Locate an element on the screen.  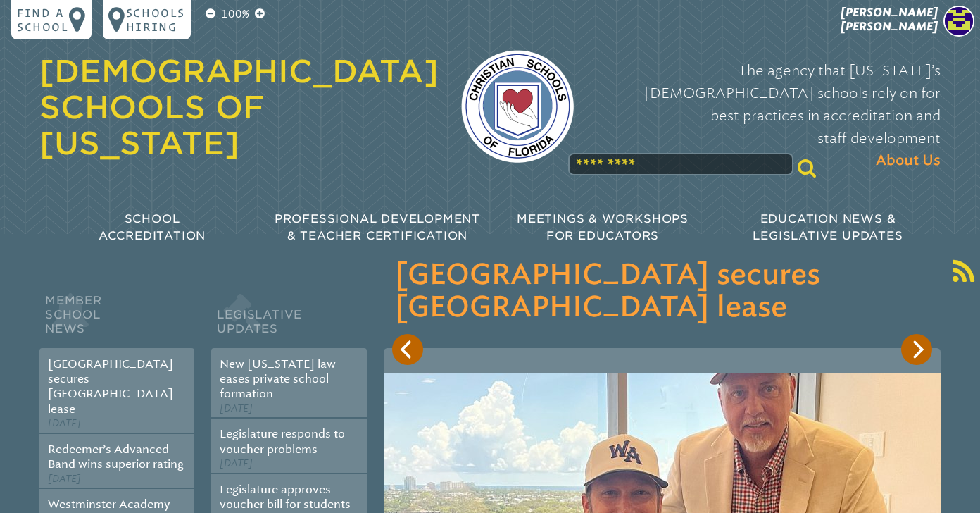
h2: Legislative Updates is located at coordinates (289, 319).